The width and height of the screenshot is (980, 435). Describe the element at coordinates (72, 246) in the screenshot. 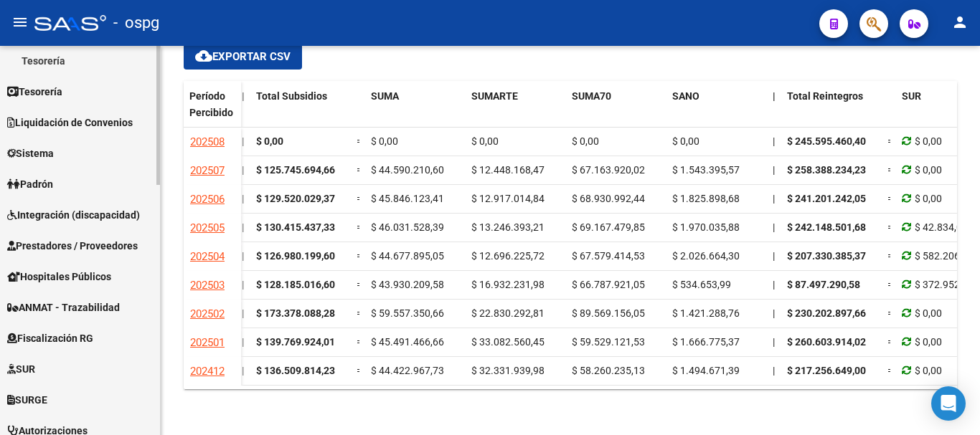

I see `span: Prestadores / Proveedores` at that location.